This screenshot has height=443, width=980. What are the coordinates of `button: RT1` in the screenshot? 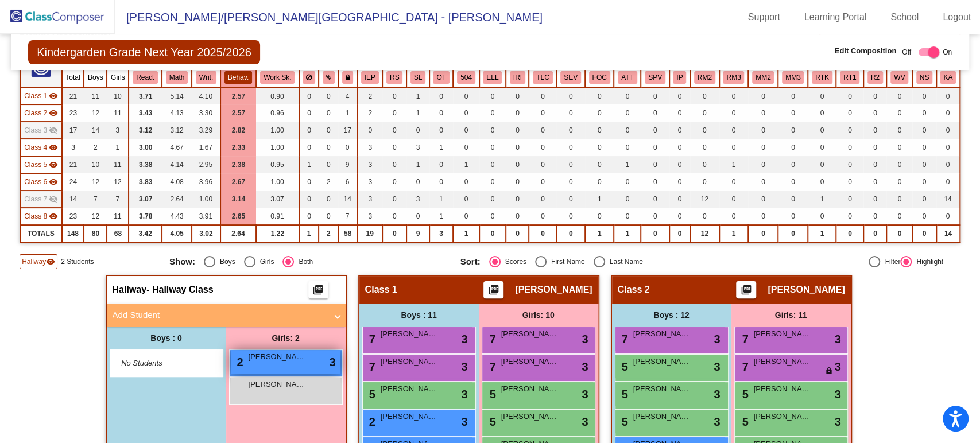 It's located at (850, 77).